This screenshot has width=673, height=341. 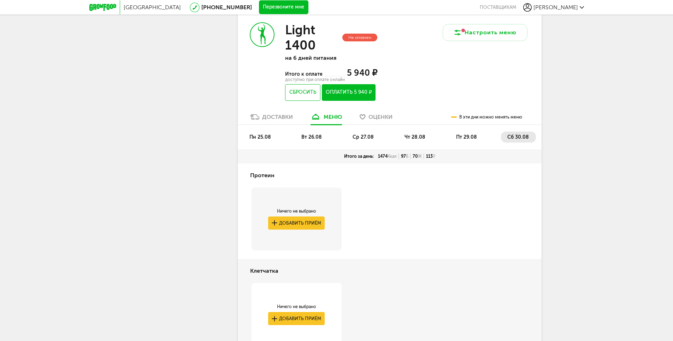 What do you see at coordinates (331, 80) in the screenshot?
I see `div: доступно при оплате онлайн` at bounding box center [331, 80].